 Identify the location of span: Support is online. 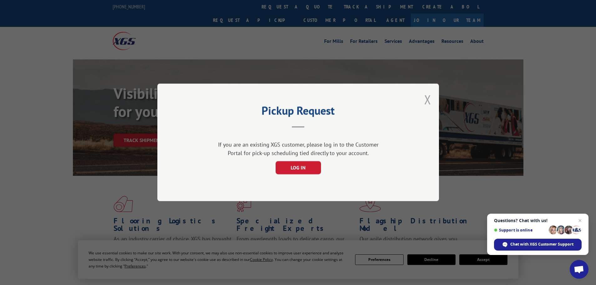
(520, 230).